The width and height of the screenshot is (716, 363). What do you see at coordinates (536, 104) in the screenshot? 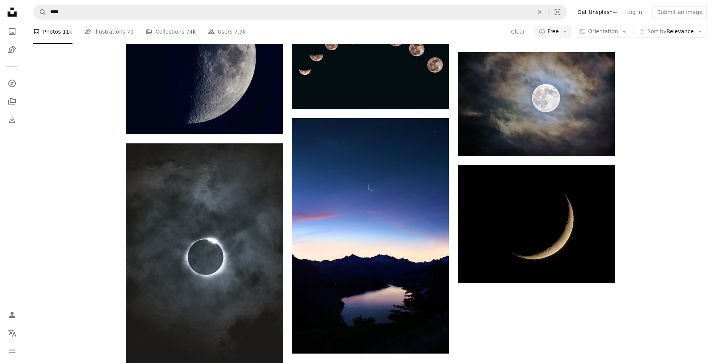
I see `img: full moon and gray clouds during nighttime` at bounding box center [536, 104].